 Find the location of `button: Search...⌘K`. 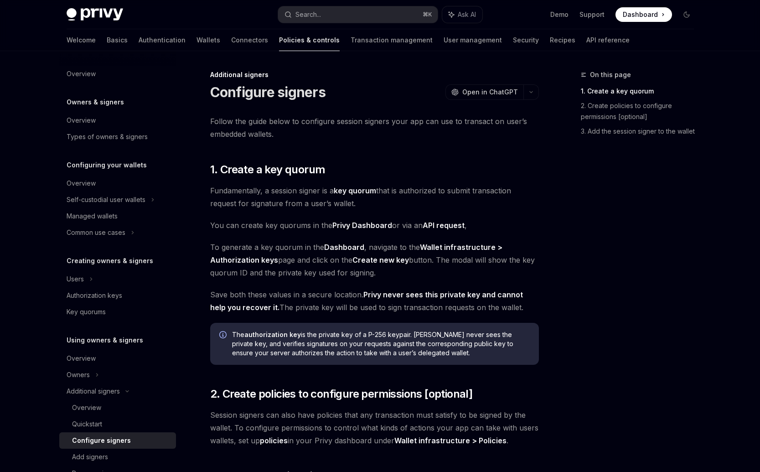

button: Search...⌘K is located at coordinates (358, 15).